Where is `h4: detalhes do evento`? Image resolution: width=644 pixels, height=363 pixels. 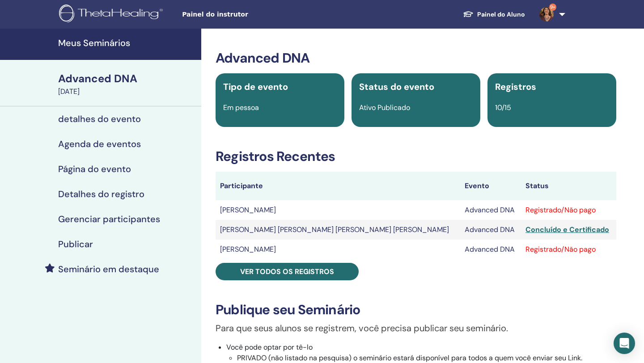
h4: detalhes do evento is located at coordinates (99, 119).